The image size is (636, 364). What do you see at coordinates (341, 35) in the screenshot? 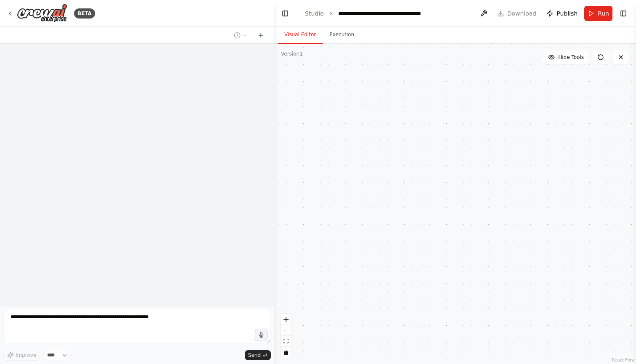
I see `button: Execution` at bounding box center [341, 35].